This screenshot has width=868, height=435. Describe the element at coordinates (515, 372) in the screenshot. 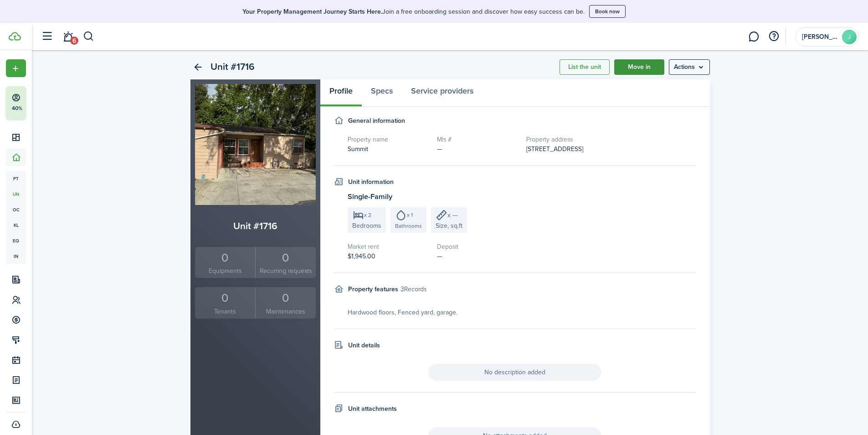

I see `span: No description added` at that location.